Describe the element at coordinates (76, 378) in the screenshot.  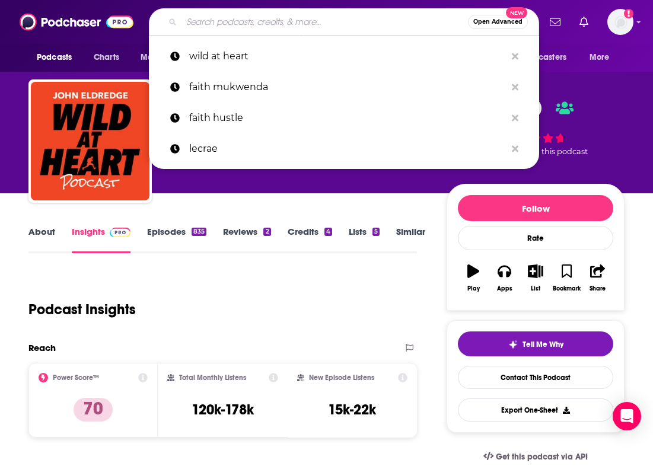
I see `h2: Power Score™` at that location.